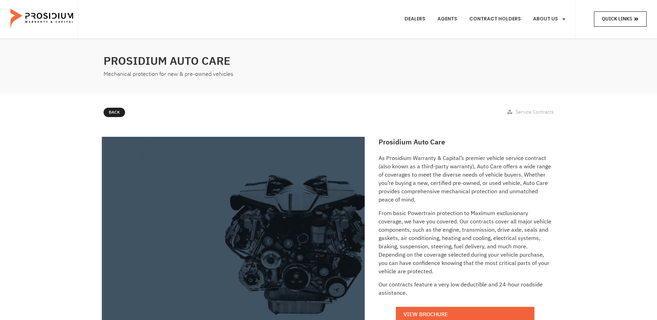 The width and height of the screenshot is (657, 320). I want to click on a: Contract Holders, so click(495, 19).